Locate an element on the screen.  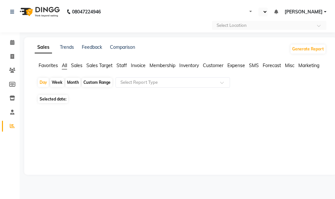
span: Sales is located at coordinates (77, 65).